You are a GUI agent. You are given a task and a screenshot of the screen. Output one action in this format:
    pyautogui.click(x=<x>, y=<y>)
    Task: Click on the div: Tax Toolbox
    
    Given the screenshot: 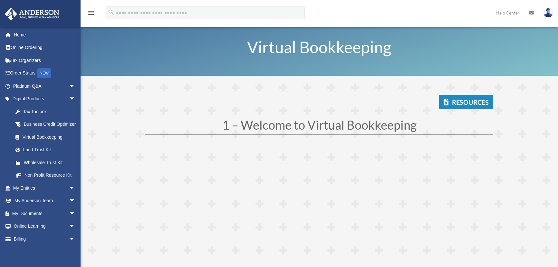 What is the action you would take?
    pyautogui.click(x=50, y=112)
    